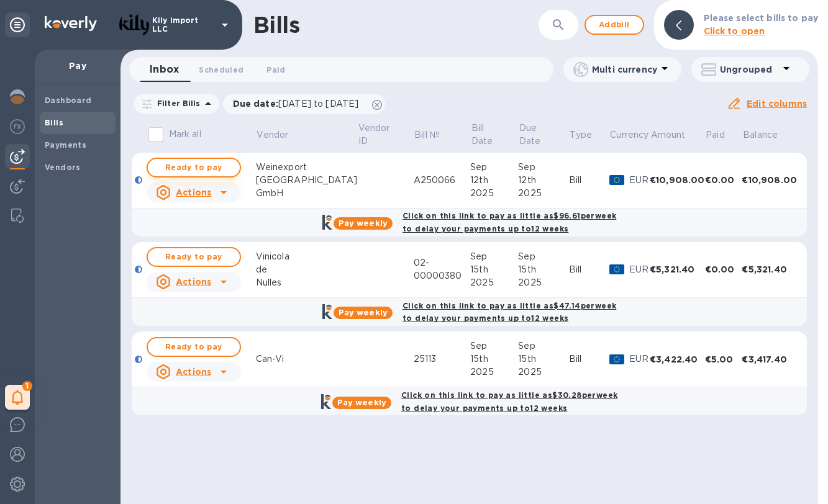 The height and width of the screenshot is (504, 828). Describe the element at coordinates (535, 135) in the screenshot. I see `p: Due Date` at that location.